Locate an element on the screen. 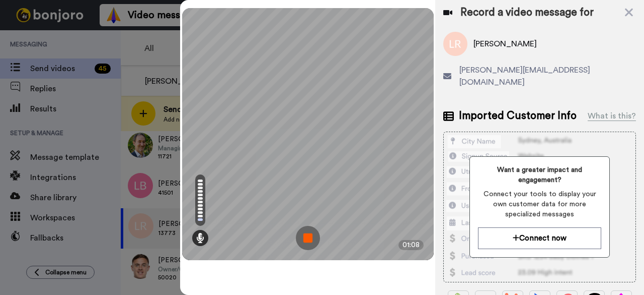 The width and height of the screenshot is (644, 295). div: 01:08 is located at coordinates (411, 245).